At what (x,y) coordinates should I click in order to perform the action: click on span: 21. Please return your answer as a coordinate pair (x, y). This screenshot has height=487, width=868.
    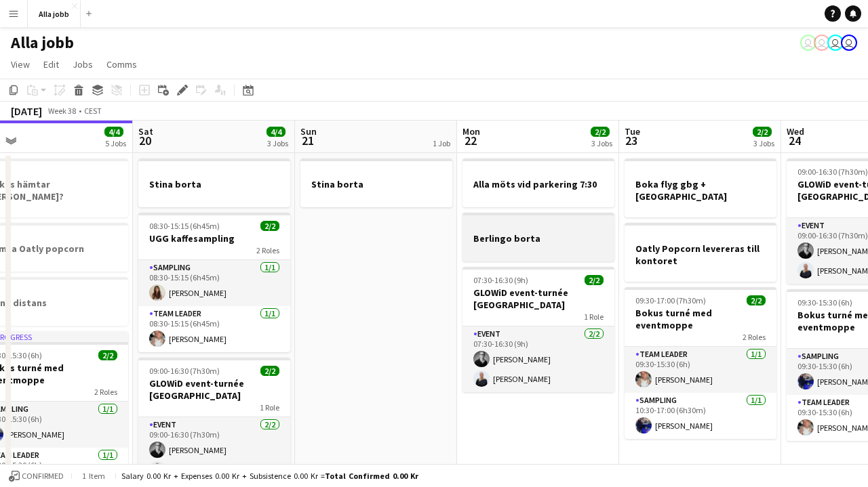
    Looking at the image, I should click on (307, 141).